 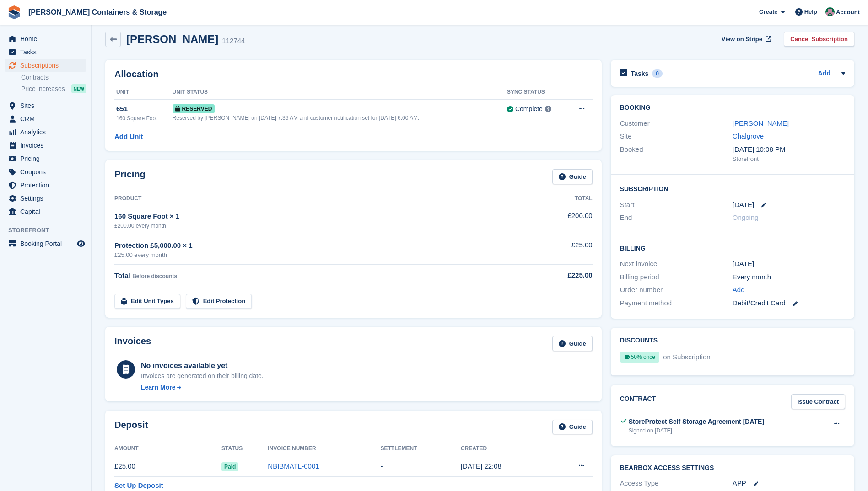 What do you see at coordinates (144, 118) in the screenshot?
I see `div: 160 Square Foot` at bounding box center [144, 118].